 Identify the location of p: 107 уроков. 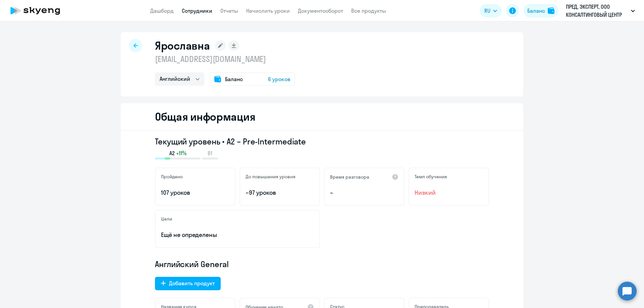
(195, 192).